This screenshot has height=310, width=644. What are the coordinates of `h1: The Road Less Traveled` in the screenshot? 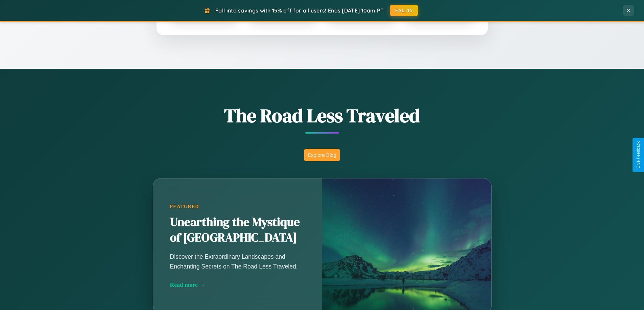 It's located at (322, 115).